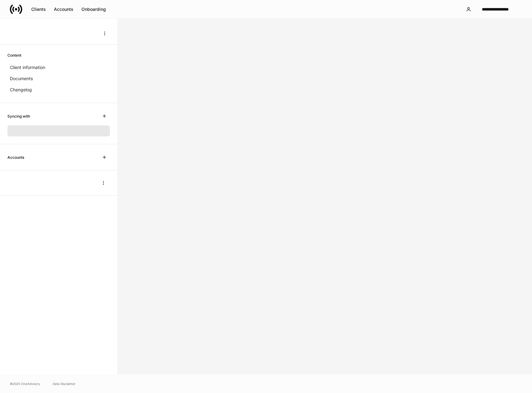 This screenshot has height=393, width=532. Describe the element at coordinates (15, 157) in the screenshot. I see `h6: Accounts` at that location.